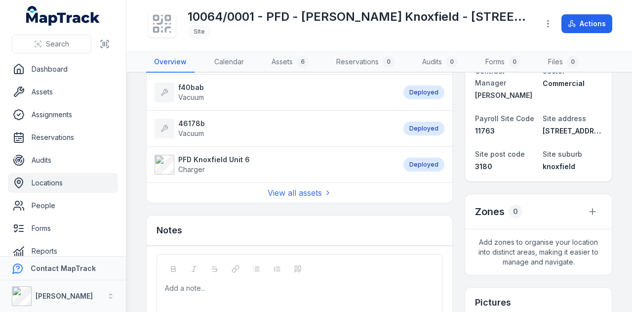 This screenshot has height=312, width=632. I want to click on a: Audits0, so click(440, 62).